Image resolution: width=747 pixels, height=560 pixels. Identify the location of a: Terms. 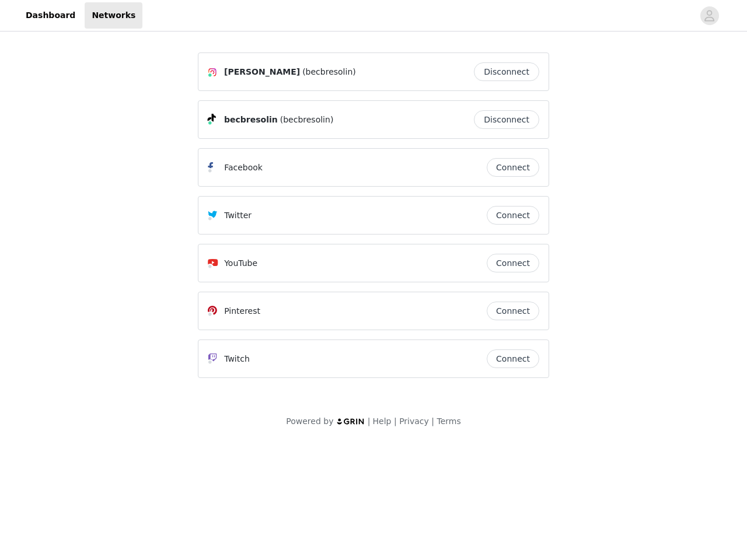
(448, 421).